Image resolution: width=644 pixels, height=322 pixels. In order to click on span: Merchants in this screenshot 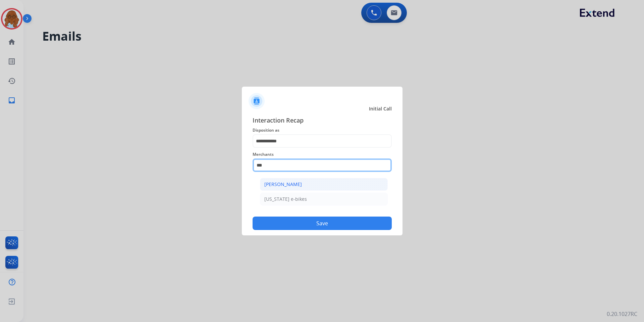, I will do `click(322, 155)`.